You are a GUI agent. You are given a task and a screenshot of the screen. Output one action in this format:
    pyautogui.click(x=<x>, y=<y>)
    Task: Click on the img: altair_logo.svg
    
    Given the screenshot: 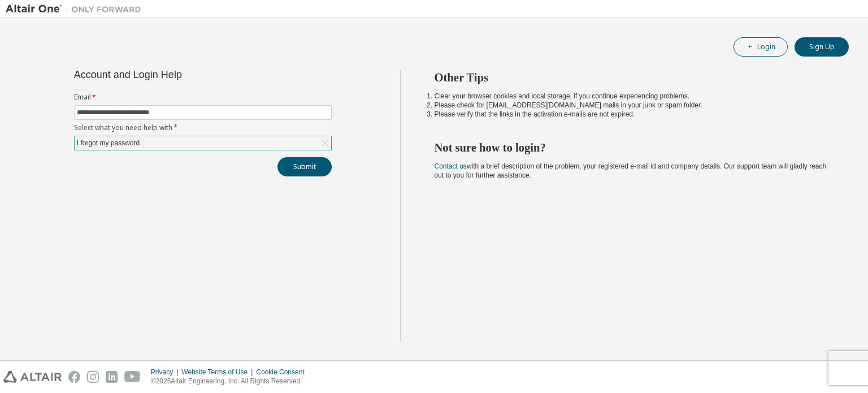 What is the action you would take?
    pyautogui.click(x=33, y=376)
    